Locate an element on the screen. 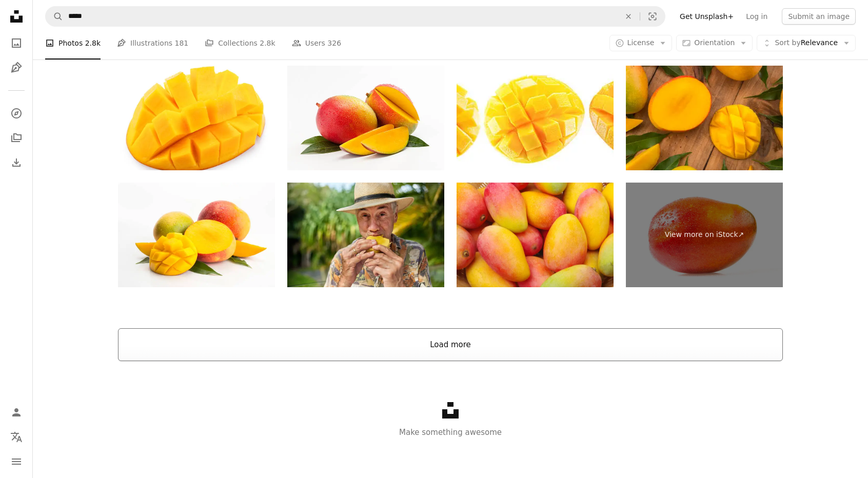  span: Orientation is located at coordinates (714, 42).